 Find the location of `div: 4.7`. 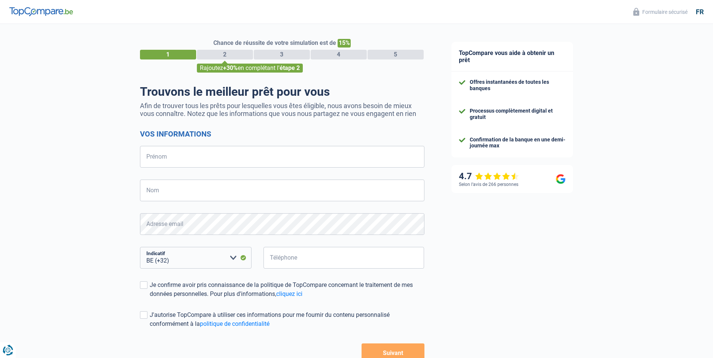

div: 4.7 is located at coordinates (489, 176).